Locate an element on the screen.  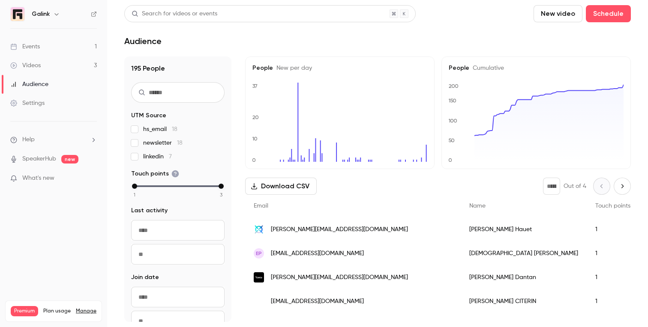
span: Name is located at coordinates (477, 206).